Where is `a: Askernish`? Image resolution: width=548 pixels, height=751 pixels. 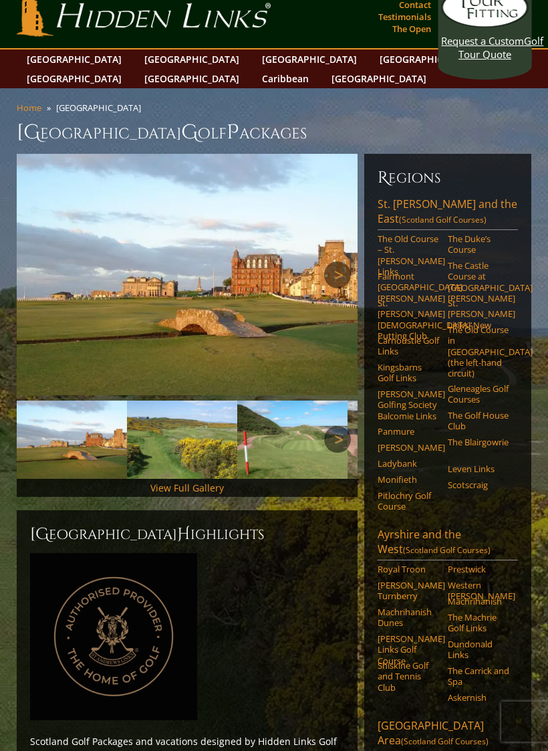
a: Askernish is located at coordinates (479, 697).